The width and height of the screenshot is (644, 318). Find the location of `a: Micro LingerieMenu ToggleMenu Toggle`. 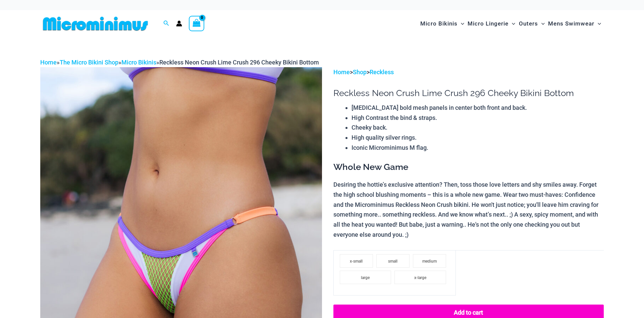

a: Micro LingerieMenu ToggleMenu Toggle is located at coordinates (491, 23).